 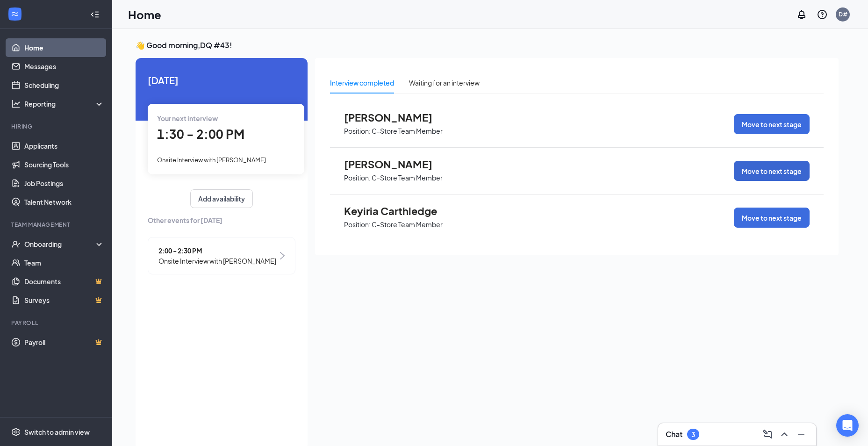 I want to click on a: Sourcing Tools, so click(x=64, y=164).